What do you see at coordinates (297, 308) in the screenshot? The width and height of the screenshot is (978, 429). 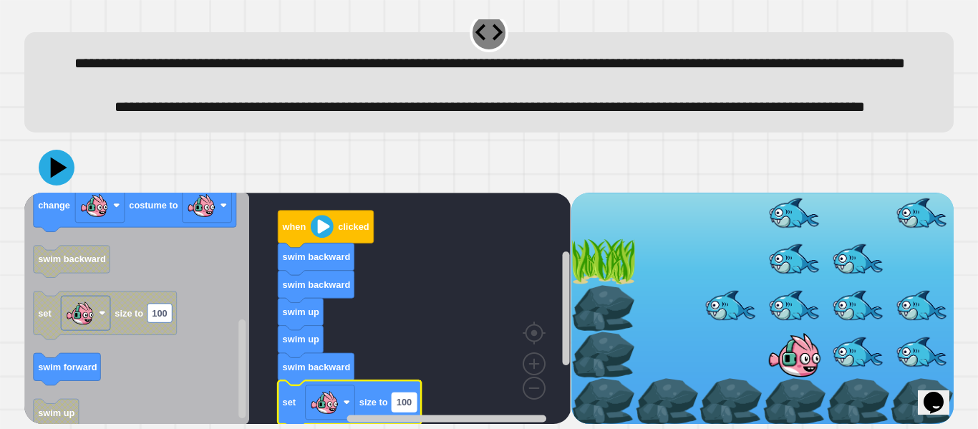 I see `div: Blockly Workspace` at bounding box center [297, 308].